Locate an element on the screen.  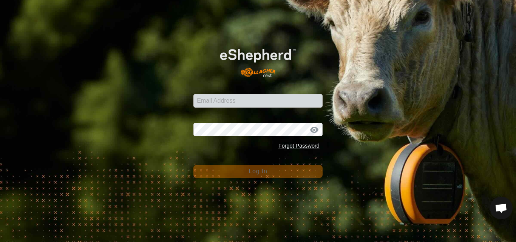
span: Log In is located at coordinates (258, 171).